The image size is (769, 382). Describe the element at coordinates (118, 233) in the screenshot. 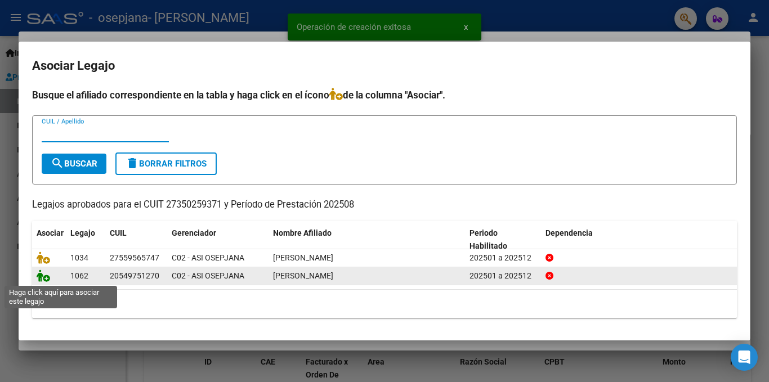

I see `span: CUIL` at that location.